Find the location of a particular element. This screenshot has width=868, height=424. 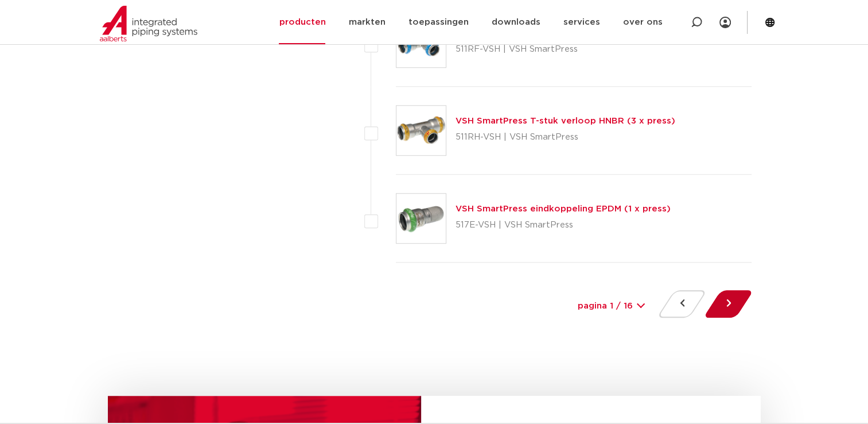

img: Thumbnail for VSH SmartPress eindkoppeling EPDM (1 x press) is located at coordinates (421, 219).